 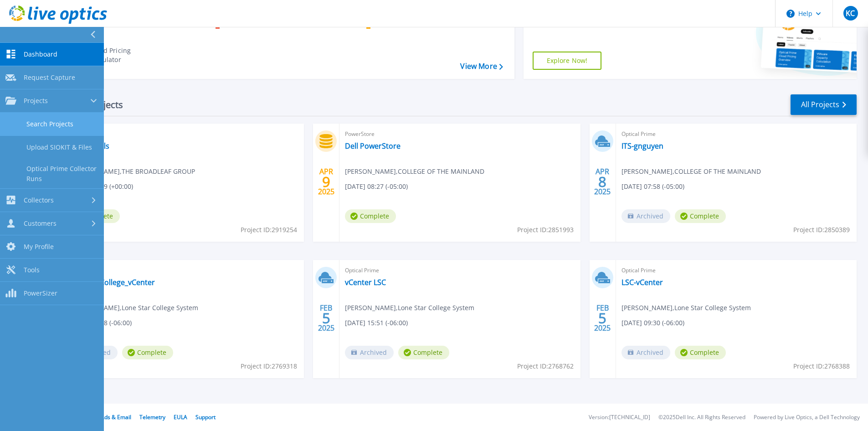 I want to click on a: Dell PowerStore, so click(x=373, y=146).